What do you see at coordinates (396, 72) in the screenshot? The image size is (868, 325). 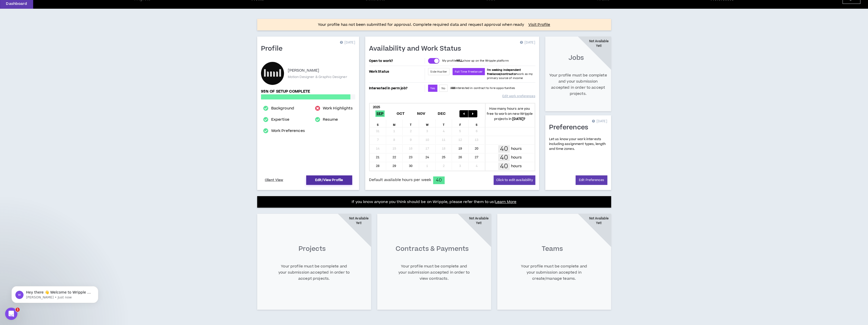 I see `p: Work Status` at bounding box center [396, 72].